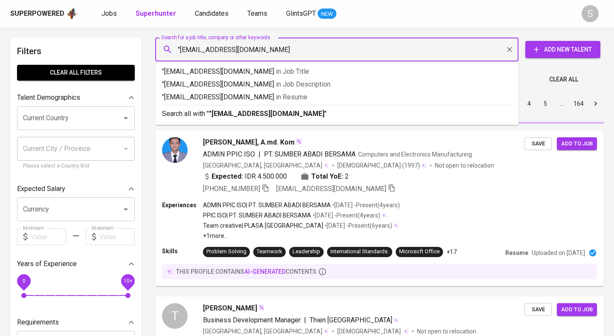 The image size is (614, 336). I want to click on p: Skills, so click(183, 251).